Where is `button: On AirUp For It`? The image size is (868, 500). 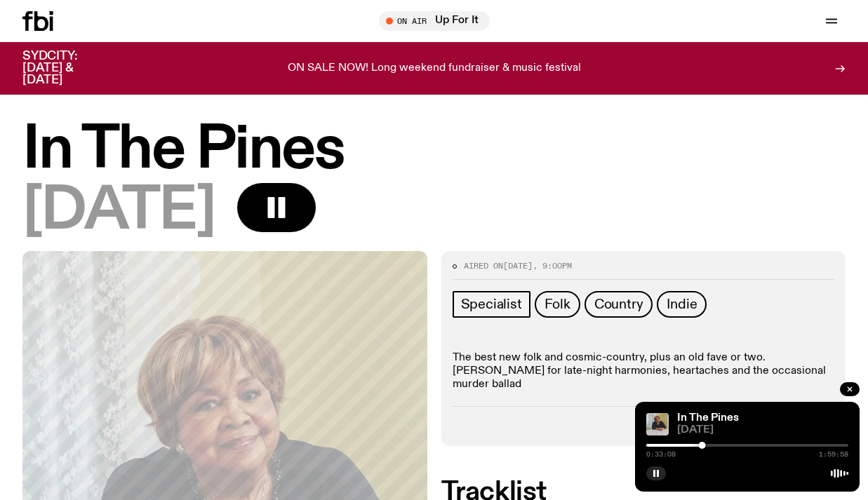 button: On AirUp For It is located at coordinates (434, 21).